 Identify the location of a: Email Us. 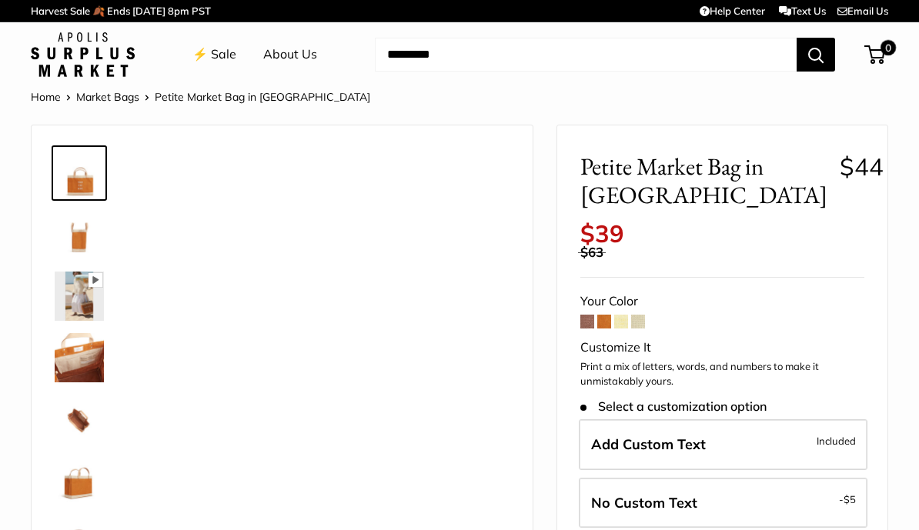
(863, 11).